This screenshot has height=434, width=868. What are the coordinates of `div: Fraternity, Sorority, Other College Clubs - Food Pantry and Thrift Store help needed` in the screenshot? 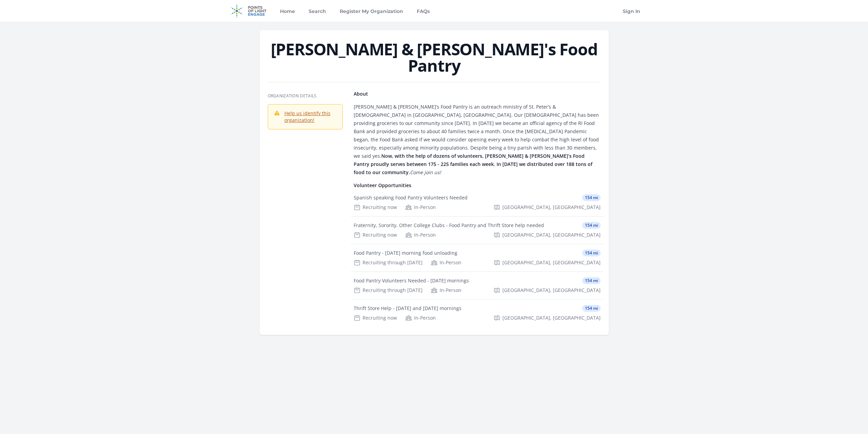 It's located at (449, 225).